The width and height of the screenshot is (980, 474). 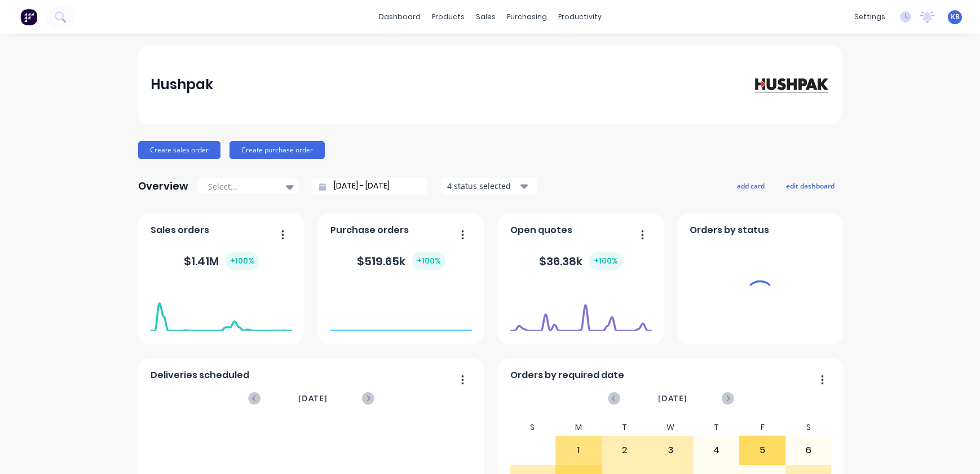 What do you see at coordinates (578, 451) in the screenshot?
I see `div: 1` at bounding box center [578, 451].